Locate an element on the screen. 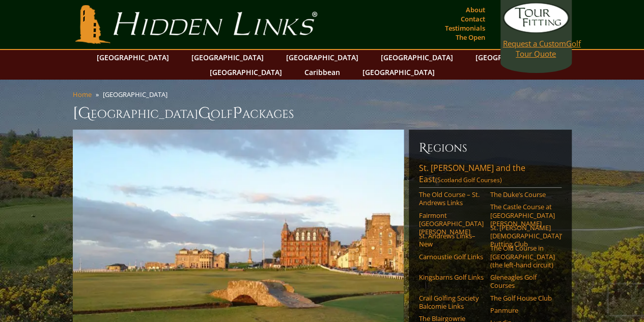 This screenshot has height=322, width=644. span: Request a Custom is located at coordinates (535, 43).